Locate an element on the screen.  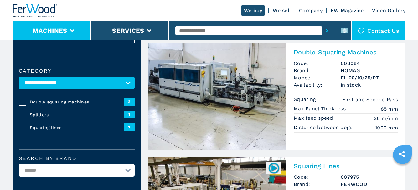
img: Contact us is located at coordinates (361, 31).